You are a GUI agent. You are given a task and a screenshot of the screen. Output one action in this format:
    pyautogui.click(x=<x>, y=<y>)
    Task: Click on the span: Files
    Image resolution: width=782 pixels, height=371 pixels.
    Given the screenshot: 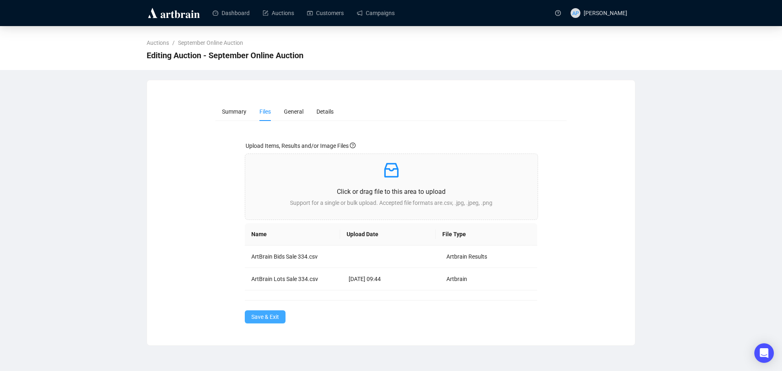 What is the action you would take?
    pyautogui.click(x=265, y=112)
    